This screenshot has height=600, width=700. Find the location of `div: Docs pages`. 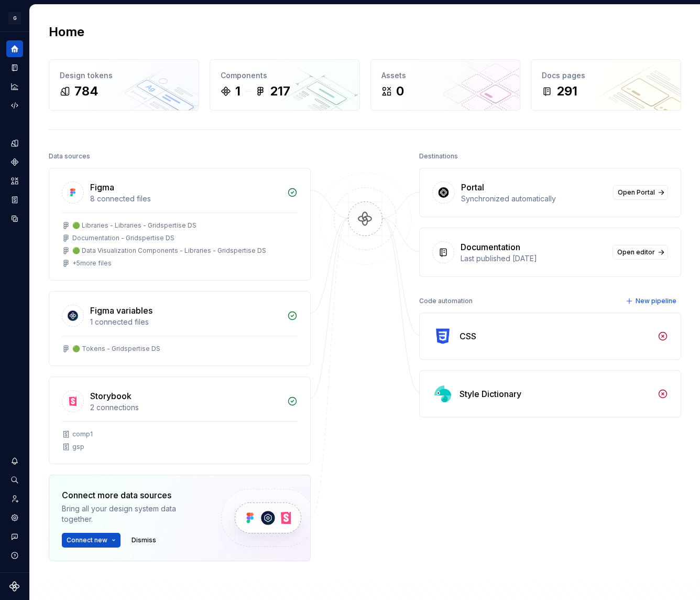

div: Docs pages is located at coordinates (606, 75).